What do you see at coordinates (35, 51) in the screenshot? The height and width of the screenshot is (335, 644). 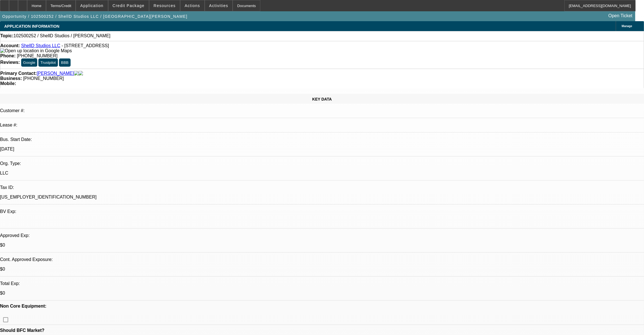 I see `img: Open up location in Google Maps` at bounding box center [35, 51].